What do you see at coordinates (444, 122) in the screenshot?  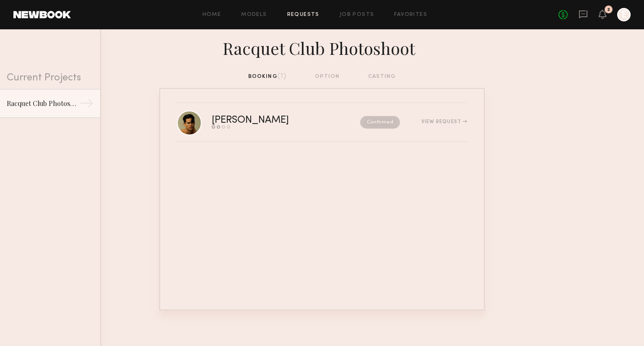 I see `div: View Request` at bounding box center [444, 122].